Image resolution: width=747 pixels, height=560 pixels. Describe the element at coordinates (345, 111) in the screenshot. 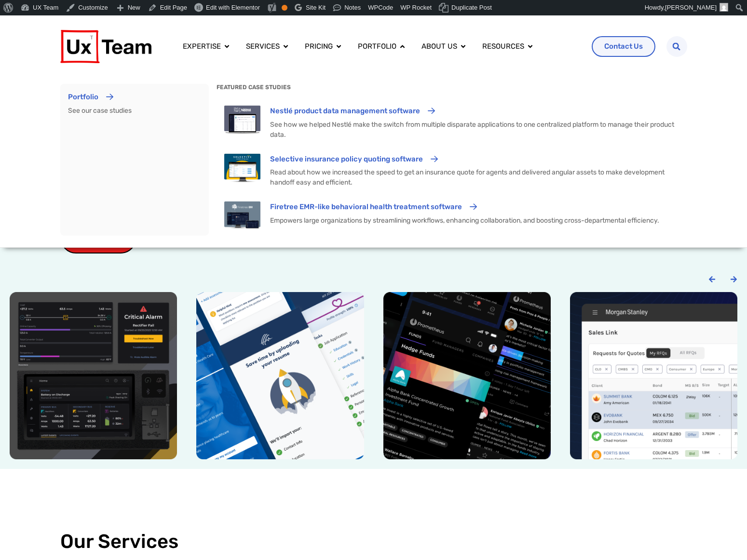

I see `p: Nestlé product data management software` at that location.